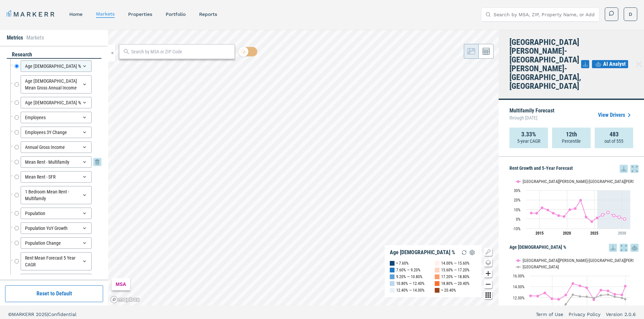 Image resolution: width=644 pixels, height=319 pixels. I want to click on path: Friday, 28 Jun, 17:00, 2.6. San Luis Obispo-Paso Robles-Arroyo Grande, CA., so click(564, 217).